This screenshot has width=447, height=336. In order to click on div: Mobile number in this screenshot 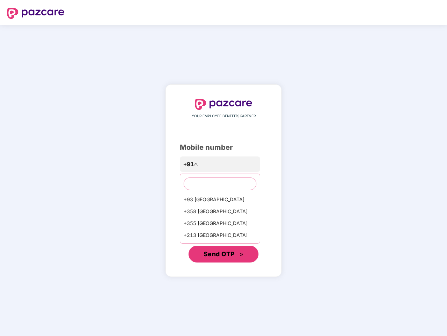, I will do `click(224, 147)`.